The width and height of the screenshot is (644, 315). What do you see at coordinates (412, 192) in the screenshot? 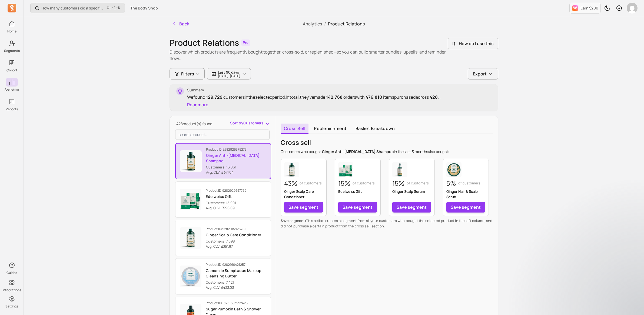
I see `p: Ginger Scalp Serum` at bounding box center [412, 192].